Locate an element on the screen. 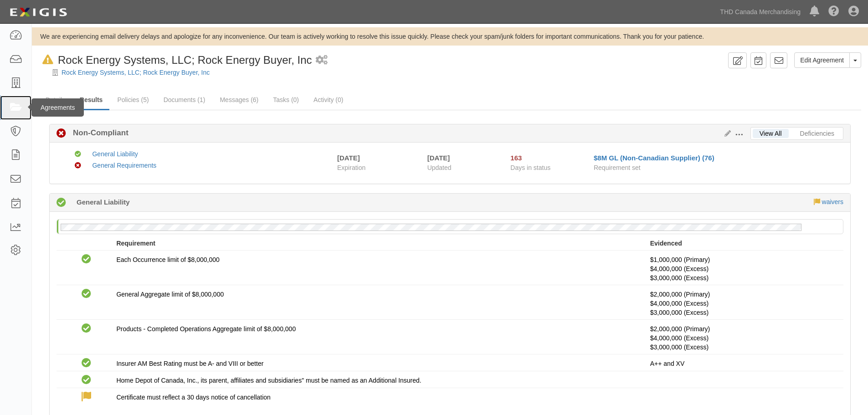  a: $8M GL (Non-Canadian Supplier) (76) is located at coordinates (654, 157).